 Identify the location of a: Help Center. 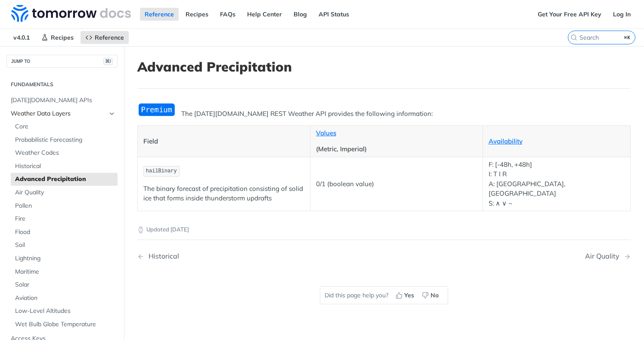
(264, 15).